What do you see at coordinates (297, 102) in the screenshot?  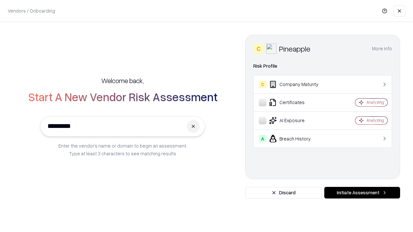 I see `div: Certificates` at bounding box center [297, 102].